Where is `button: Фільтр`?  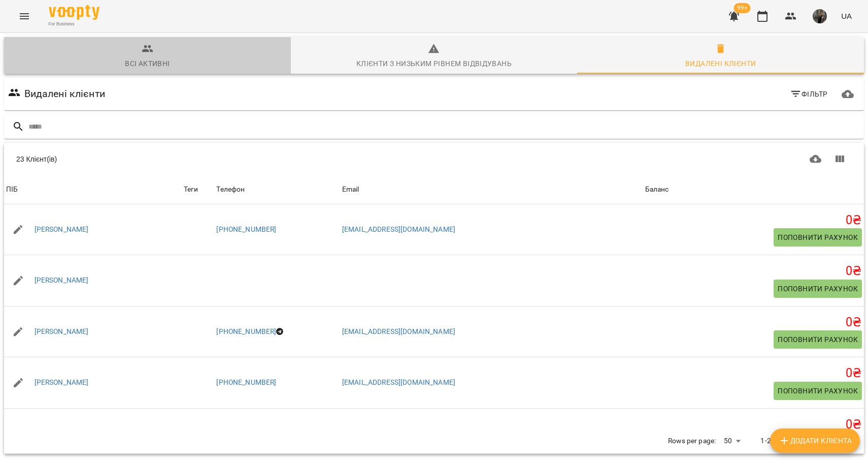 button: Фільтр is located at coordinates (809, 94).